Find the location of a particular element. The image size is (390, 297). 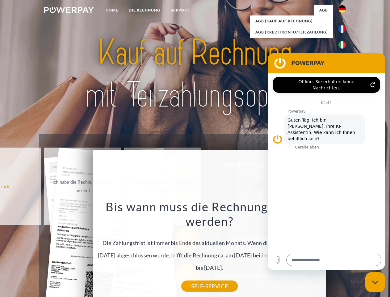

a: SELF-SERVICE is located at coordinates (209, 286).